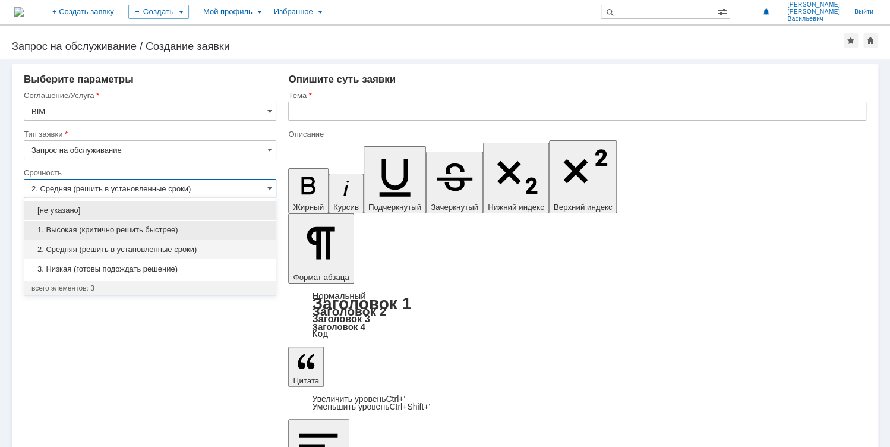 Image resolution: width=890 pixels, height=447 pixels. Describe the element at coordinates (150, 210) in the screenshot. I see `span: [не указано]` at that location.